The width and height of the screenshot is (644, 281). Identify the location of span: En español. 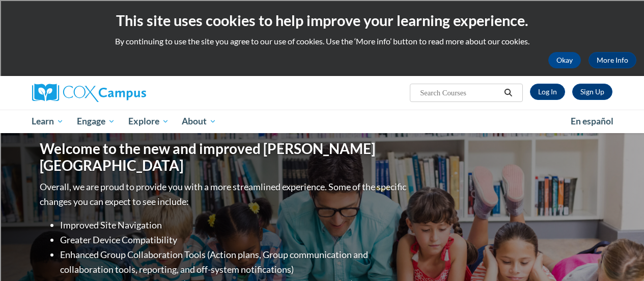
(592, 120).